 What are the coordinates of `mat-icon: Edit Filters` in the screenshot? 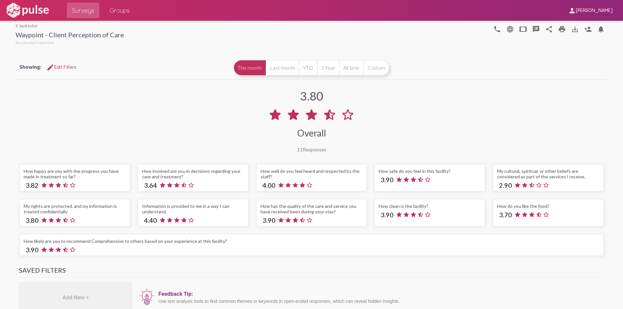 It's located at (50, 68).